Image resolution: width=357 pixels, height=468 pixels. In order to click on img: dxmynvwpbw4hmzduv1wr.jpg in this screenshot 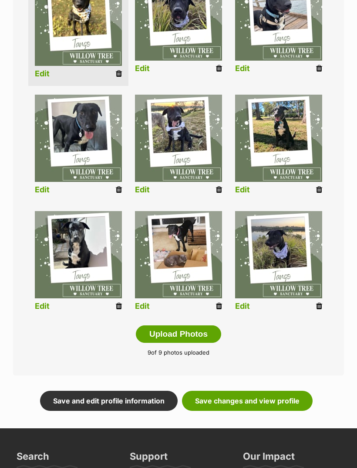, I will do `click(78, 255)`.